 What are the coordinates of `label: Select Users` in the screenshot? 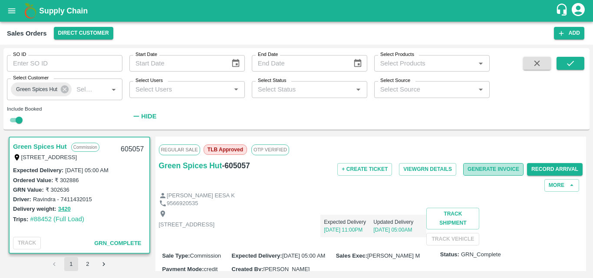 It's located at (149, 81).